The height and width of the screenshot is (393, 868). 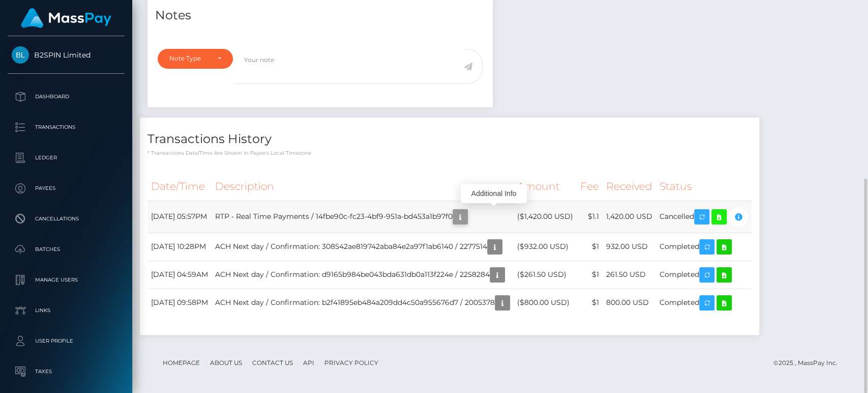 What do you see at coordinates (589, 186) in the screenshot?
I see `th: Fee` at bounding box center [589, 186].